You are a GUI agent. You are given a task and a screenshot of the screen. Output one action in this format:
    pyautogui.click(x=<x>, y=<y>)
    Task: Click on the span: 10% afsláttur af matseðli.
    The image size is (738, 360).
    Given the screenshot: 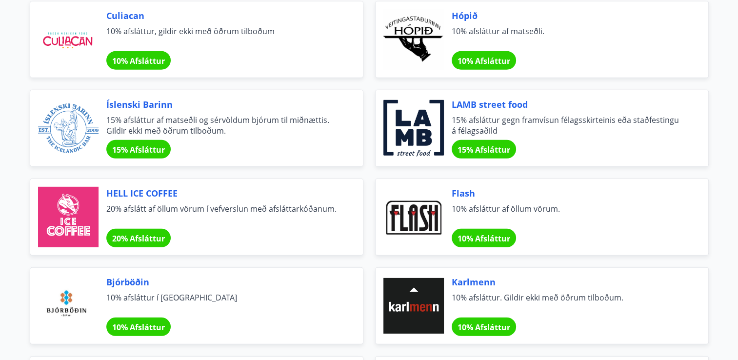 What is the action you would take?
    pyautogui.click(x=568, y=37)
    